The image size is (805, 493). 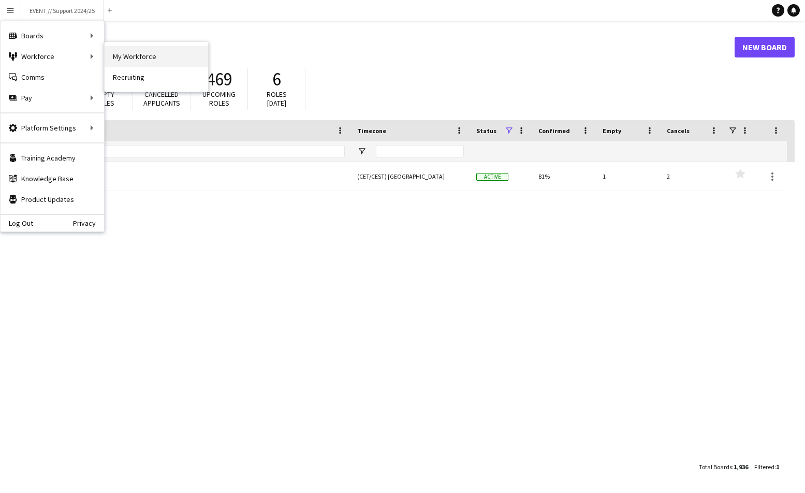 What do you see at coordinates (372, 130) in the screenshot?
I see `span: Timezone` at bounding box center [372, 130].